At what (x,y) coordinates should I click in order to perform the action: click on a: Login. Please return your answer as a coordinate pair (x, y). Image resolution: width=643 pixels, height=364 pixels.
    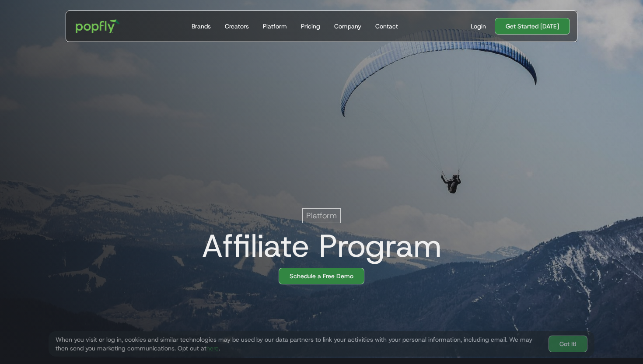
    Looking at the image, I should click on (478, 26).